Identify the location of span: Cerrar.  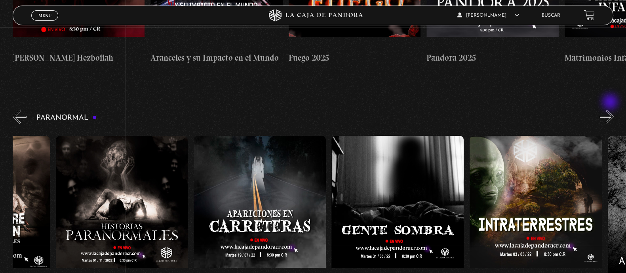
(45, 23).